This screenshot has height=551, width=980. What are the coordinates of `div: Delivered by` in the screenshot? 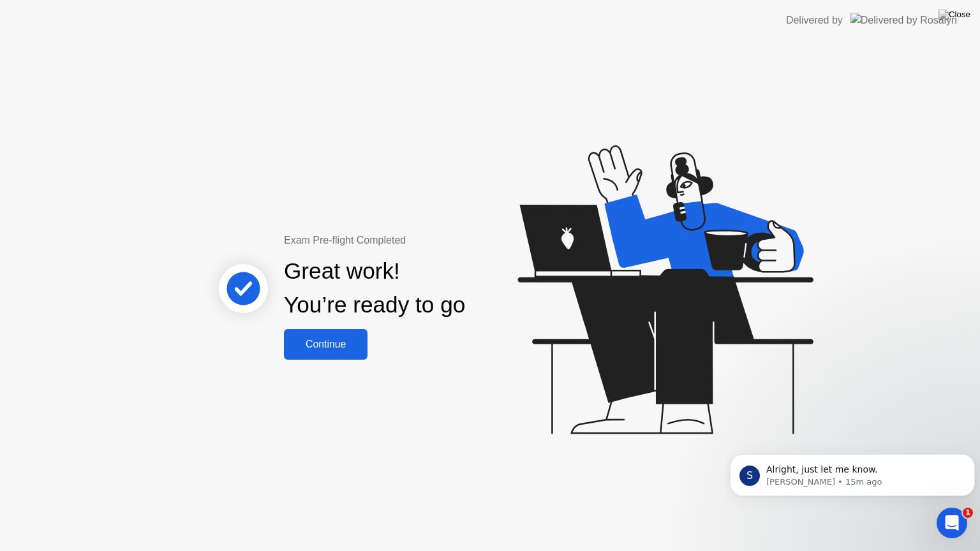 It's located at (815, 21).